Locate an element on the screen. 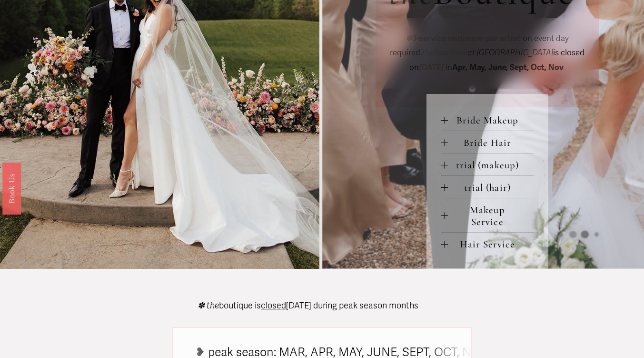 The height and width of the screenshot is (358, 644). strong: Apr, May, June, Sept, Oct, Nov is located at coordinates (508, 67).